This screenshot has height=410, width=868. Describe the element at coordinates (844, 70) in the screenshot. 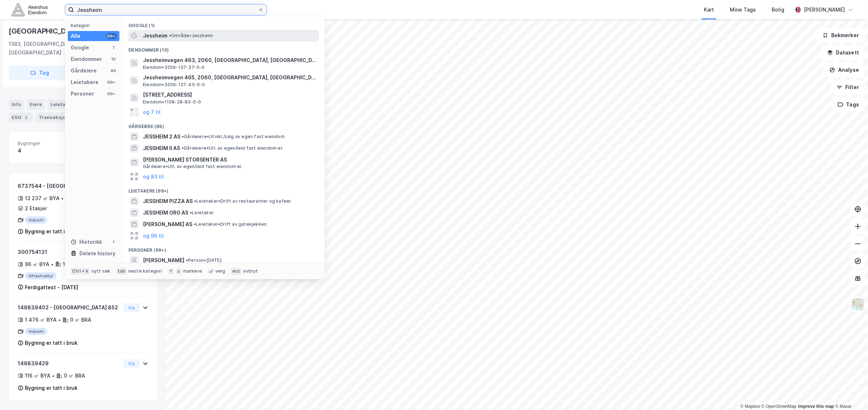

I see `button: Analyse` at that location.